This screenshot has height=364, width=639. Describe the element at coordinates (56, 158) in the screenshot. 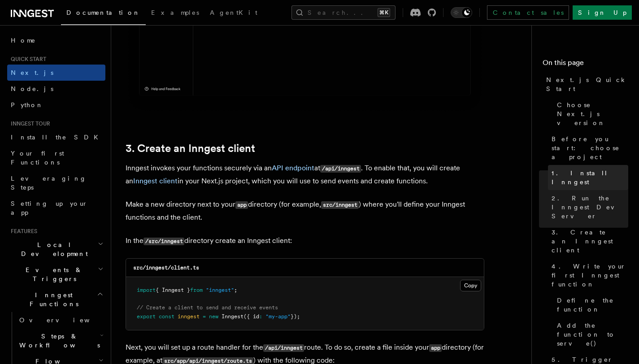

I see `a: Your first Functions` at that location.